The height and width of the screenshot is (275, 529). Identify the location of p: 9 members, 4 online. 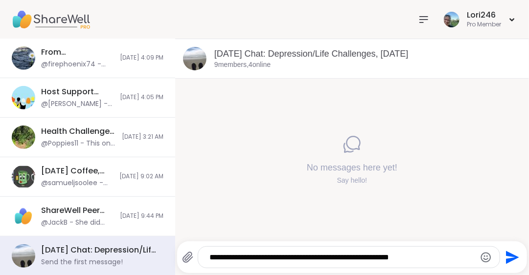
(242, 65).